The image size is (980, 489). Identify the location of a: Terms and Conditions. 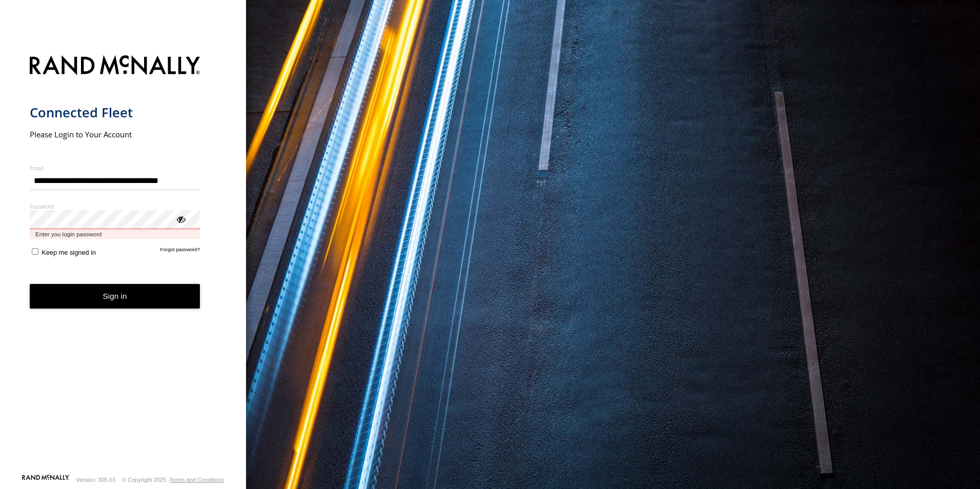
(196, 480).